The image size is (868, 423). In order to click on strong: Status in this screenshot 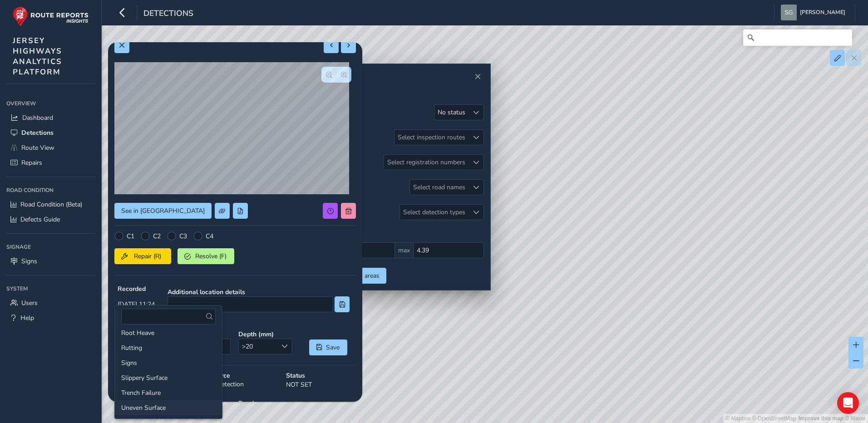, I will do `click(321, 375)`.